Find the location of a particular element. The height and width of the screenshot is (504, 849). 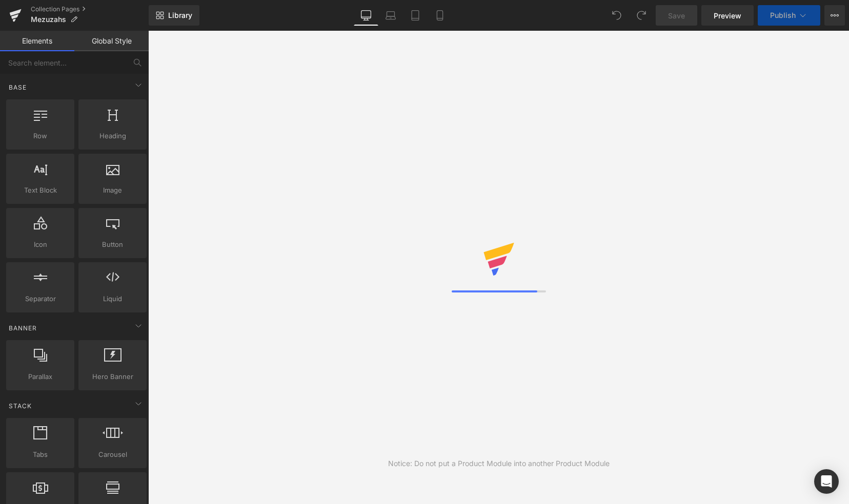

span: Icon is located at coordinates (40, 244).